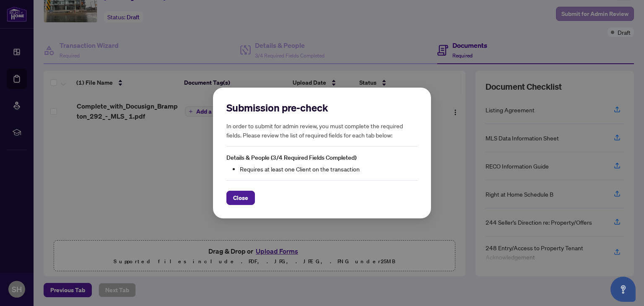 The image size is (644, 306). I want to click on h5: In order to submit for admin review, you must complete the required fields. Please review the lis..., so click(322, 130).